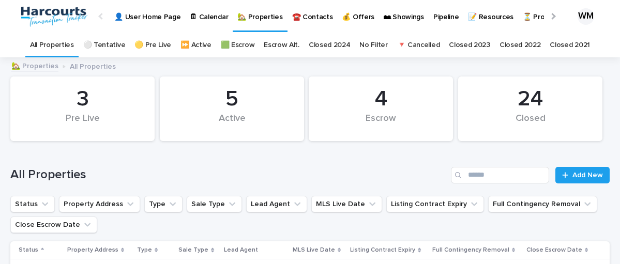 The width and height of the screenshot is (620, 264). What do you see at coordinates (238, 45) in the screenshot?
I see `a: 🟩 Escrow` at bounding box center [238, 45].